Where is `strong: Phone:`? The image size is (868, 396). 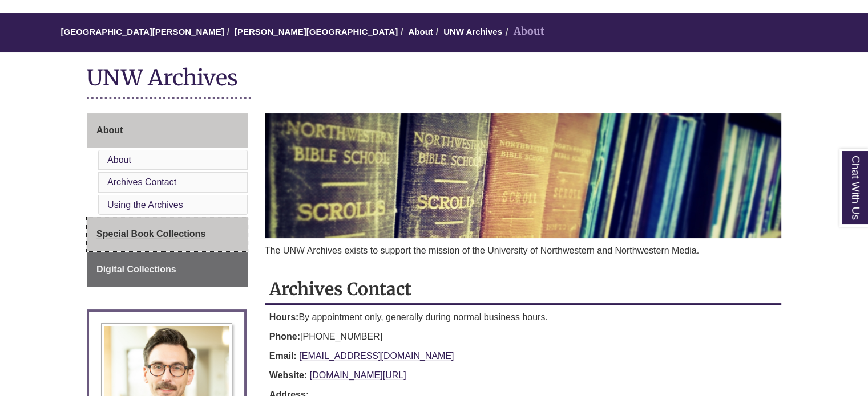 strong: Phone: is located at coordinates (285, 336).